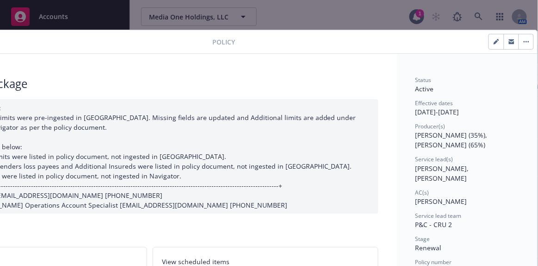 The height and width of the screenshot is (266, 538). I want to click on span: Service lead team, so click(439, 215).